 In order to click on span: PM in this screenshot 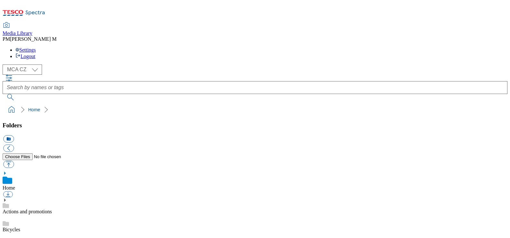, I will do `click(6, 39)`.